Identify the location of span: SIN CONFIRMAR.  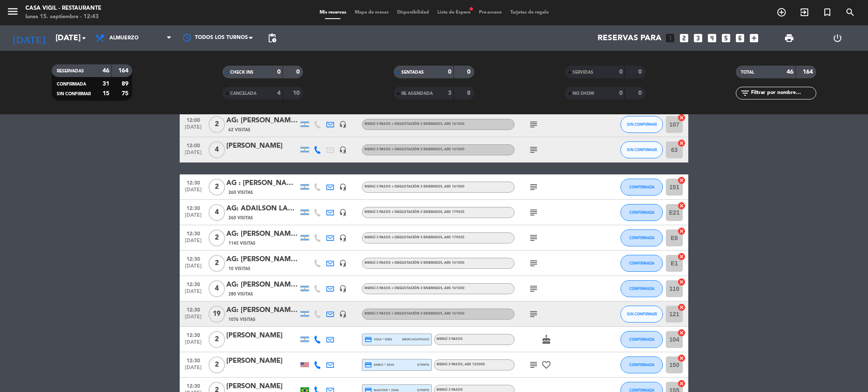
(74, 94).